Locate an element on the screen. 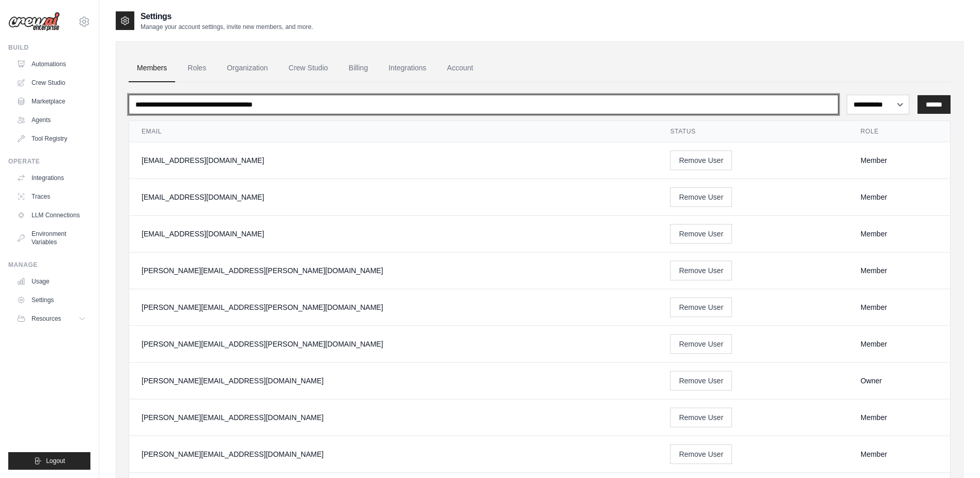  th: Role is located at coordinates (899, 131).